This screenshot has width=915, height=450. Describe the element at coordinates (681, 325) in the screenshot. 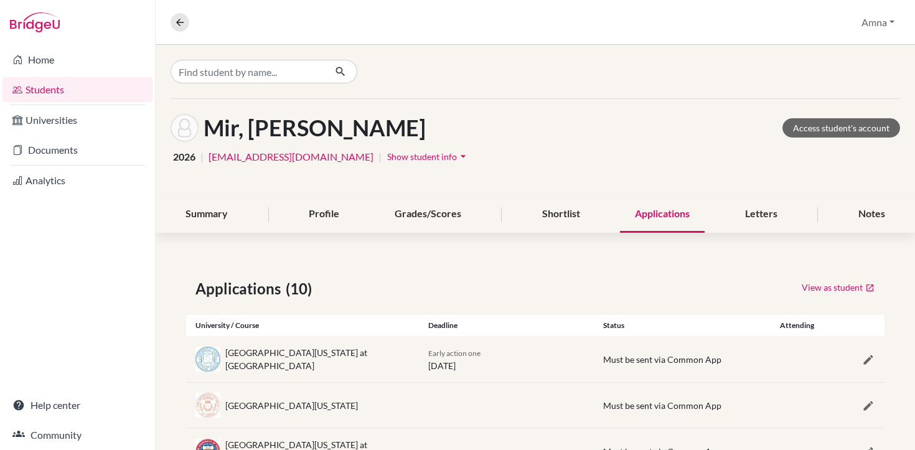

I see `div: Status` at that location.